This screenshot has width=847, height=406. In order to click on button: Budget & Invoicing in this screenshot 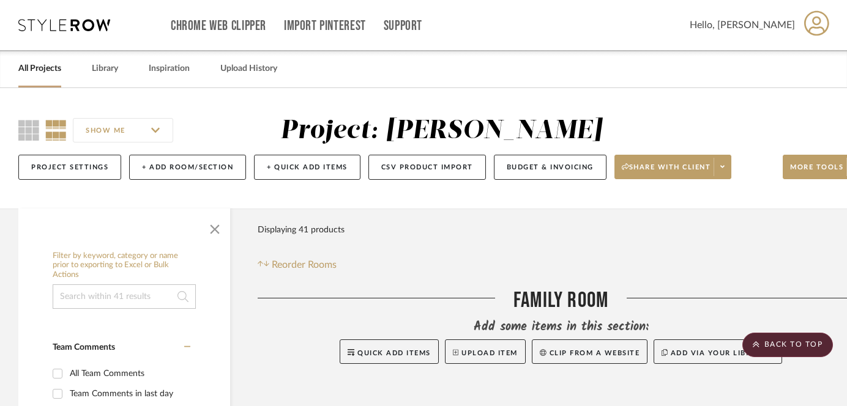, I will do `click(550, 167)`.